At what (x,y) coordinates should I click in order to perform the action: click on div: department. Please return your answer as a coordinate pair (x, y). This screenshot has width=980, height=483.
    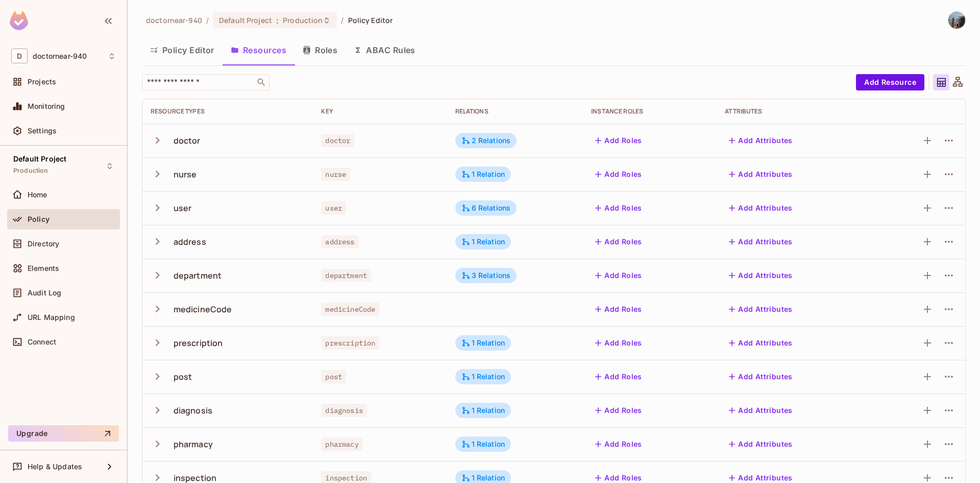
    Looking at the image, I should click on (198, 275).